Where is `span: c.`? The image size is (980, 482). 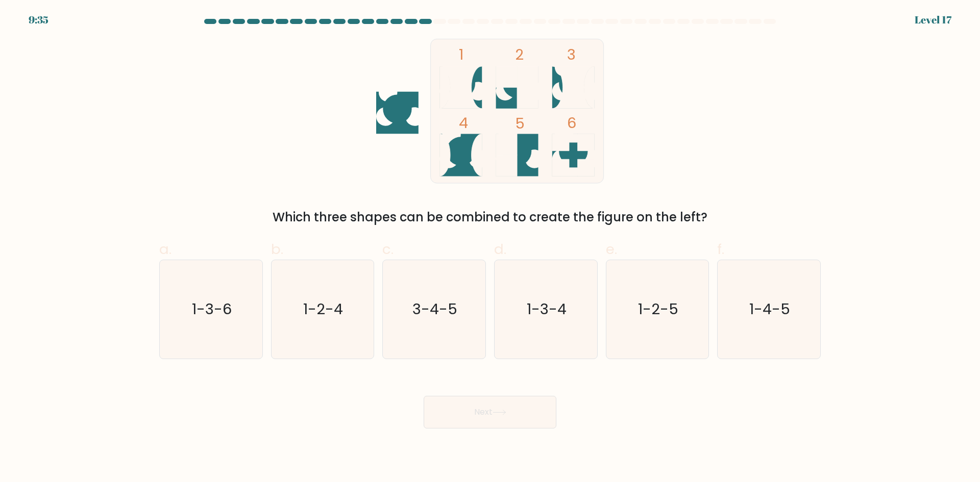
span: c. is located at coordinates (388, 249).